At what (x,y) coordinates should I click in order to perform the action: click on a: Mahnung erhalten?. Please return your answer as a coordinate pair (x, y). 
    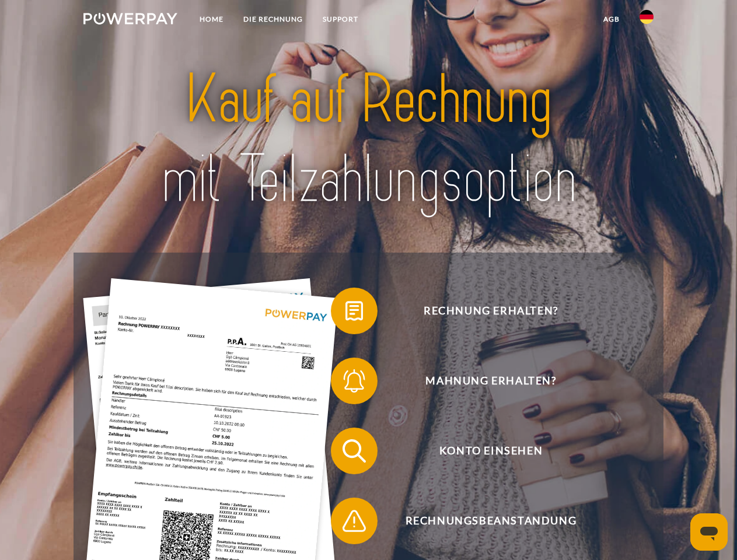
    Looking at the image, I should click on (482, 381).